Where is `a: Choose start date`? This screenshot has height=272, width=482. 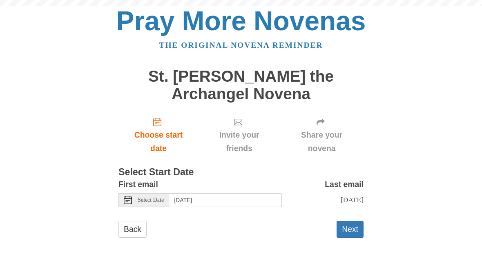 a: Choose start date is located at coordinates (159, 135).